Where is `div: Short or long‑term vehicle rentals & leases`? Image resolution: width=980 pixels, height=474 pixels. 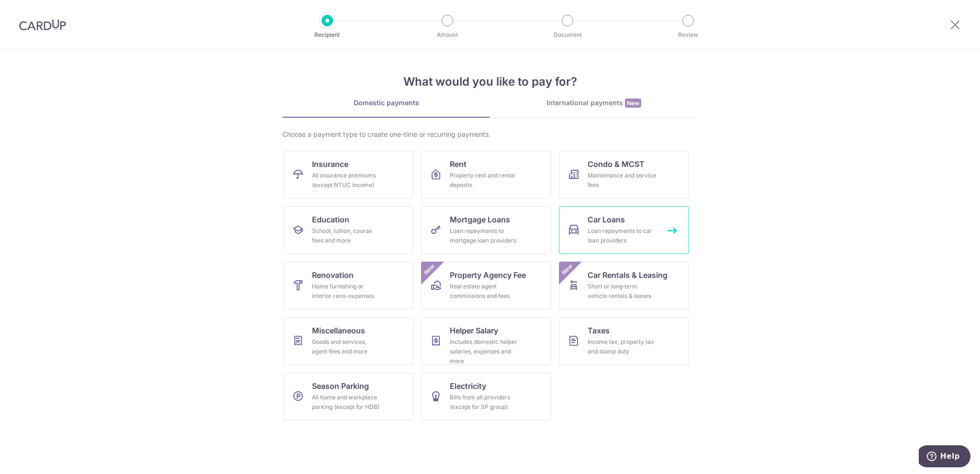
div: Short or long‑term vehicle rentals & leases is located at coordinates (623, 291).